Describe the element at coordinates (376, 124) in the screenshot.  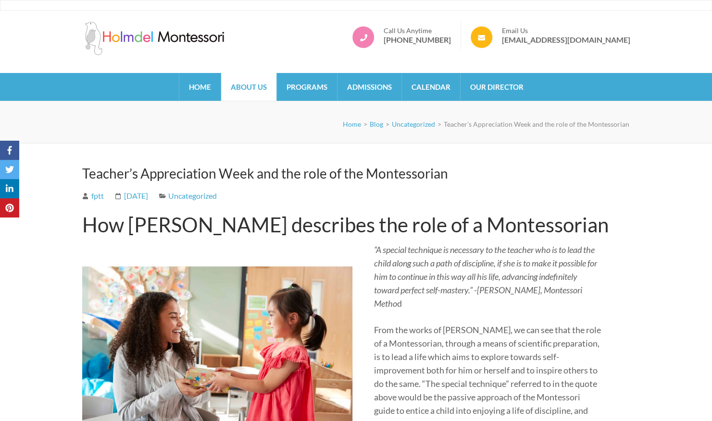
I see `span: Blog` at that location.